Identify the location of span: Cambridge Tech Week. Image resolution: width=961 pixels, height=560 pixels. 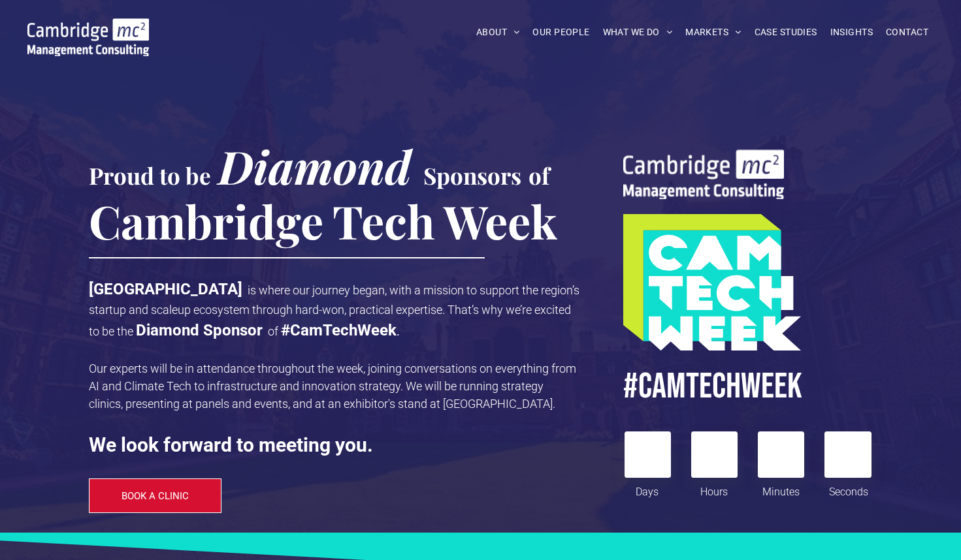
(323, 221).